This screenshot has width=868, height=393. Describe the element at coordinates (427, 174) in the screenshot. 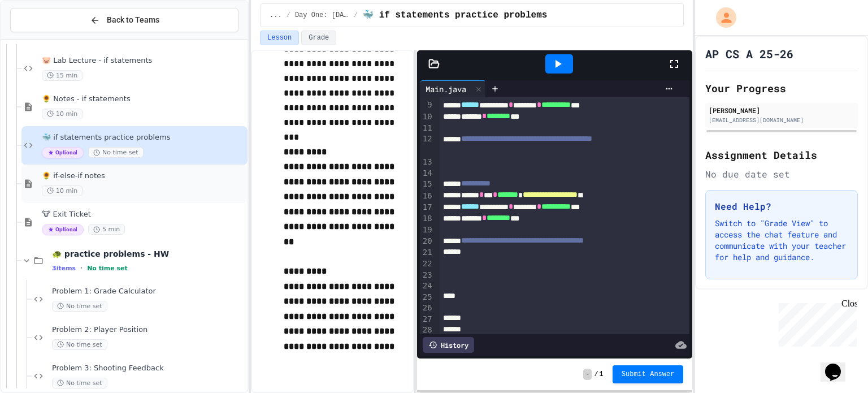

I see `div: 14` at that location.